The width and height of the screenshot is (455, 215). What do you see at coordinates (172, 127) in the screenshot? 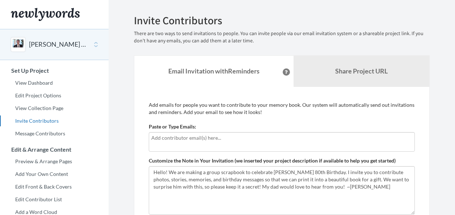
I see `label: Paste or Type Emails:` at bounding box center [172, 127].